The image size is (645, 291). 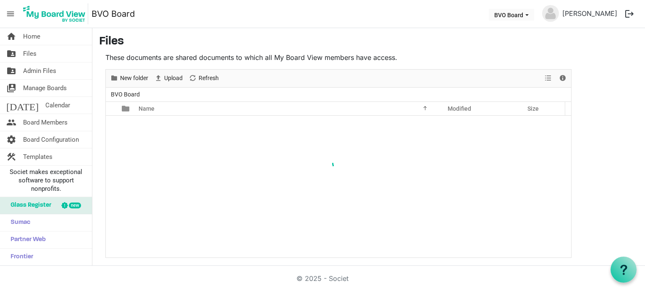 I want to click on a: © 2025 - Societ, so click(x=322, y=279).